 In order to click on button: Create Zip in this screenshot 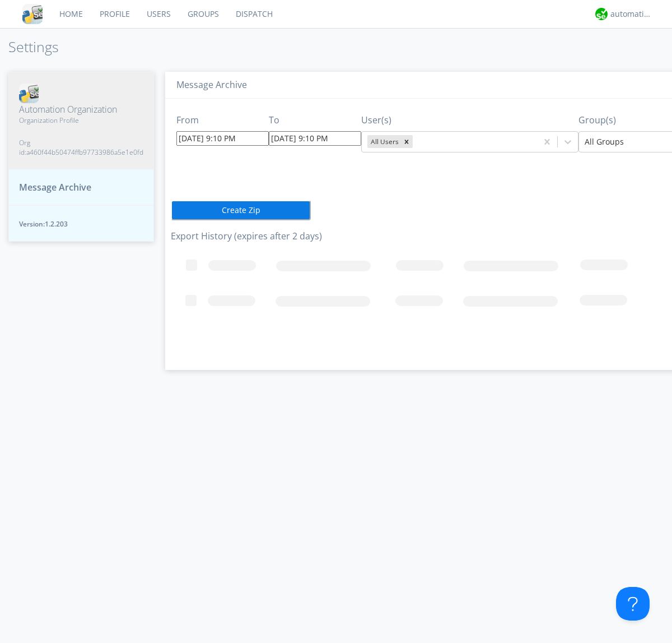, I will do `click(241, 210)`.